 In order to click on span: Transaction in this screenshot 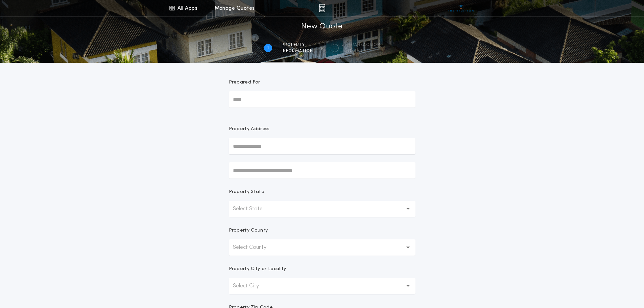, I will do `click(364, 45)`.